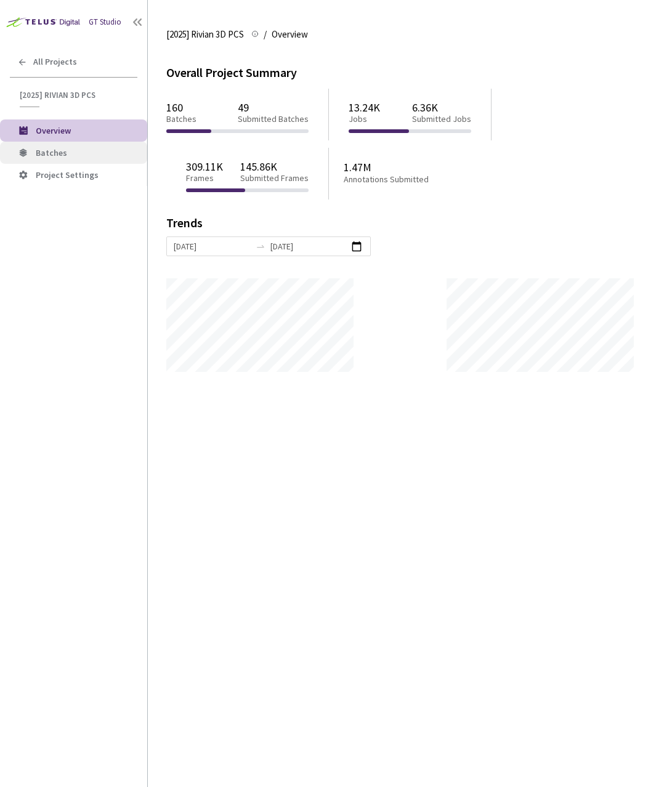 This screenshot has height=787, width=672. I want to click on span: All Projects, so click(55, 62).